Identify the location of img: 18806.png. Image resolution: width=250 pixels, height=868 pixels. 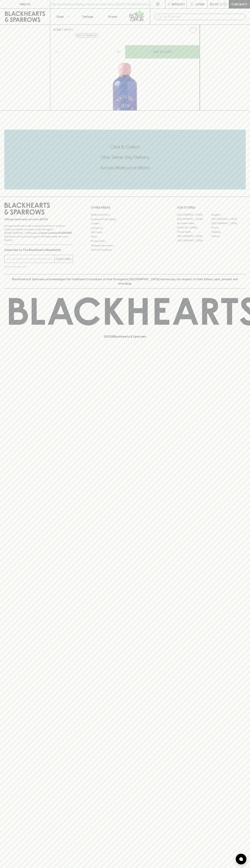
(125, 73).